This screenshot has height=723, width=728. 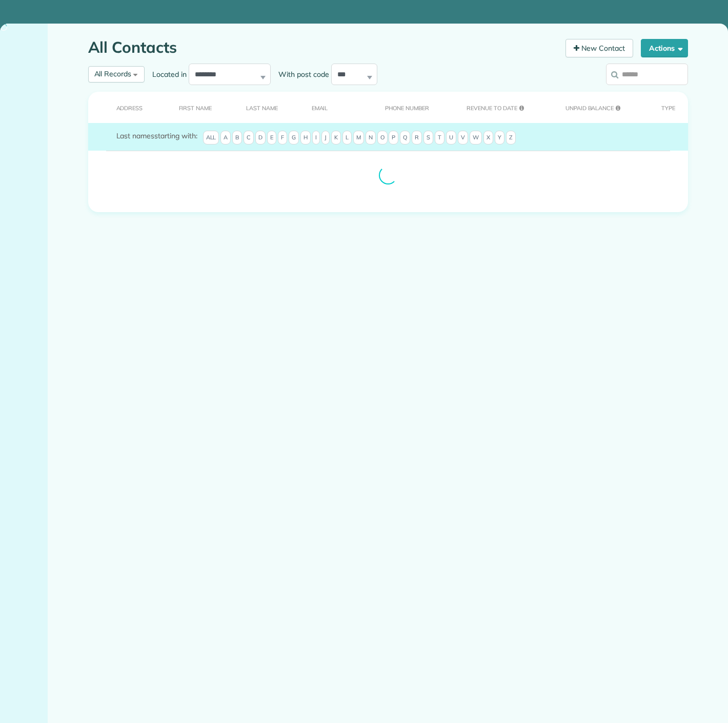 What do you see at coordinates (197, 107) in the screenshot?
I see `th: First Name` at bounding box center [197, 107].